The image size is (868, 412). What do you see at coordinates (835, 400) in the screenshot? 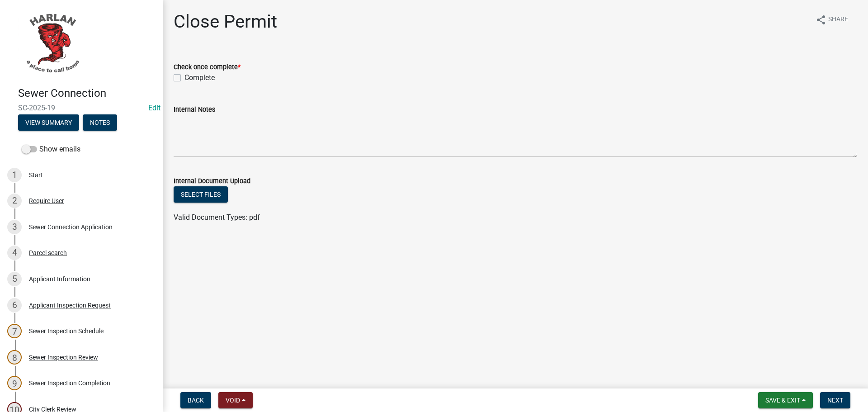
I see `button: Next` at bounding box center [835, 400].